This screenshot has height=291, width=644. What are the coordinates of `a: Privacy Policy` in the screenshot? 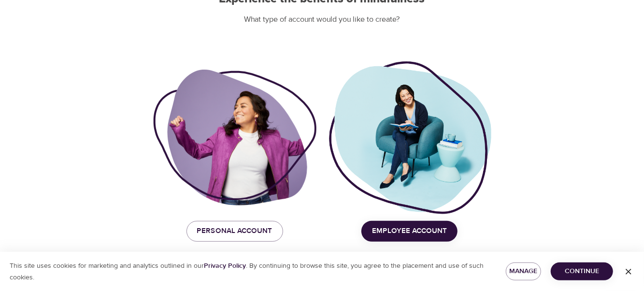 It's located at (225, 266).